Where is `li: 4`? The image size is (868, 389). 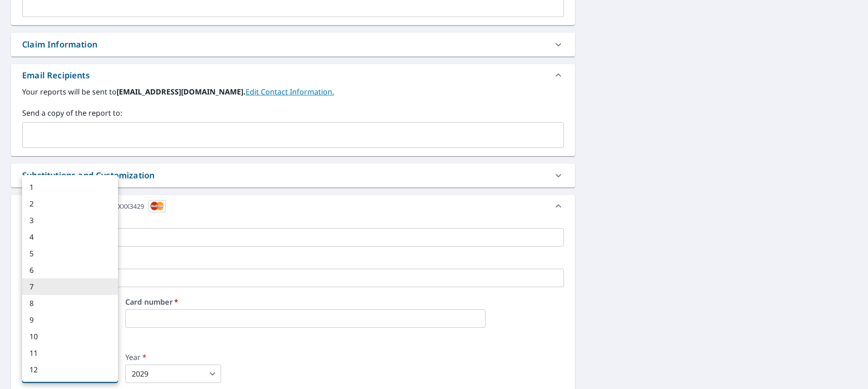 li: 4 is located at coordinates (70, 237).